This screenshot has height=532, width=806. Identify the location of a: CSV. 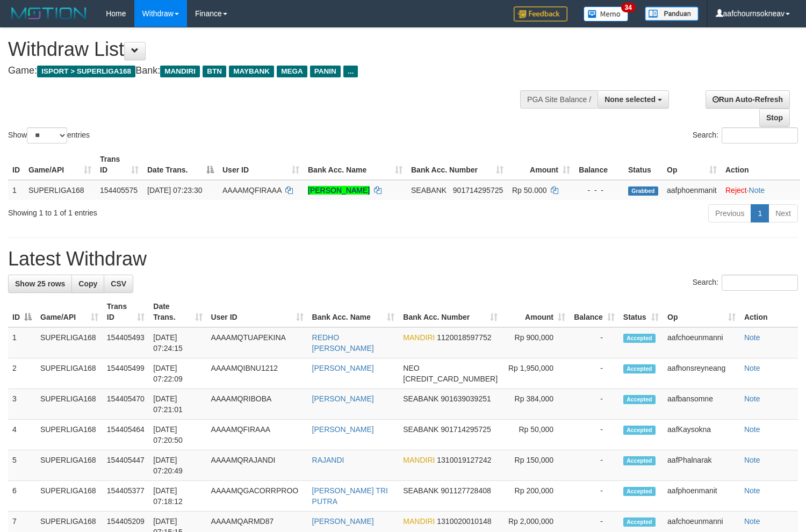
(118, 283).